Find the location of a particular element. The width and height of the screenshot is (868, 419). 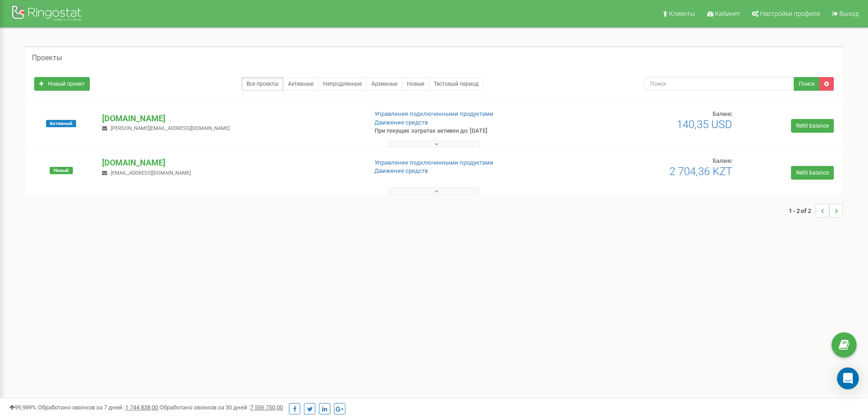

input: Поиск is located at coordinates (719, 84).